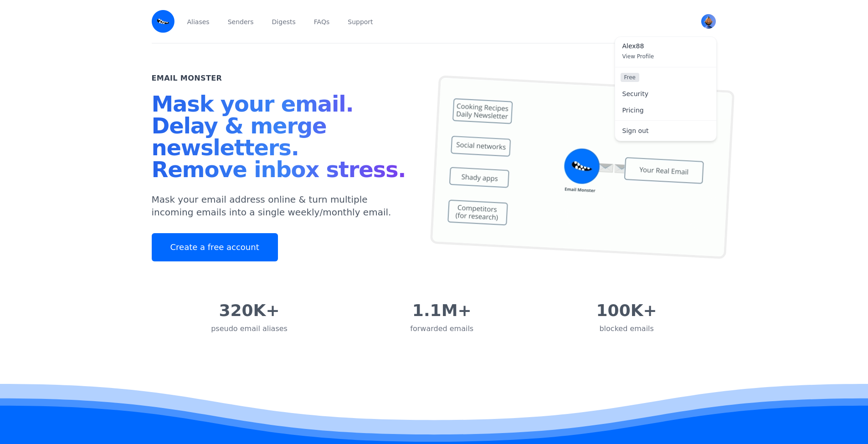  Describe the element at coordinates (709, 22) in the screenshot. I see `img: Alex88's Avatar` at that location.